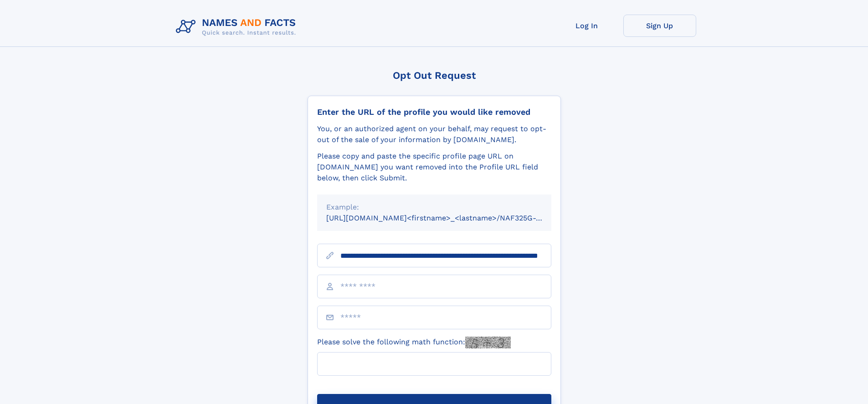 The height and width of the screenshot is (404, 868). What do you see at coordinates (434, 112) in the screenshot?
I see `div: Enter the URL of the profile you would like removed` at bounding box center [434, 112].